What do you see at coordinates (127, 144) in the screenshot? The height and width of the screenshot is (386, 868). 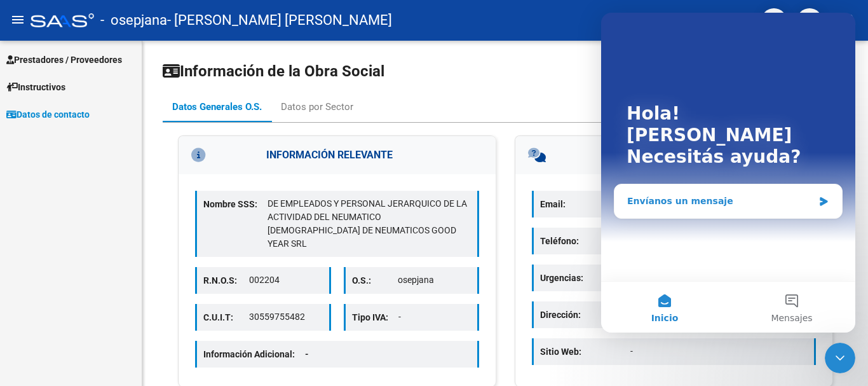 I see `p: Necesitás ayuda?` at bounding box center [127, 144].